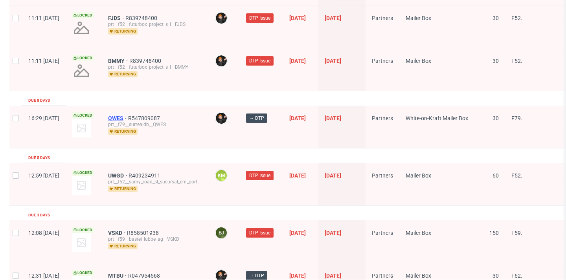 The width and height of the screenshot is (566, 280). What do you see at coordinates (118, 233) in the screenshot?
I see `span: VSKD` at bounding box center [118, 233].